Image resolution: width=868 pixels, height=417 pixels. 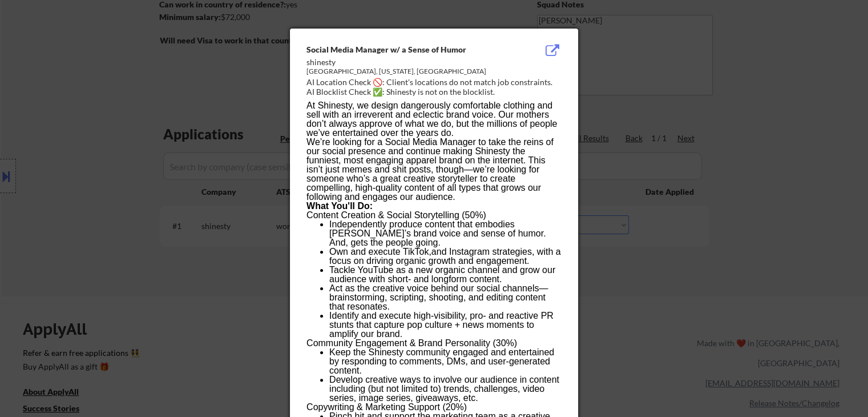 I want to click on div: shinesty, so click(x=405, y=62).